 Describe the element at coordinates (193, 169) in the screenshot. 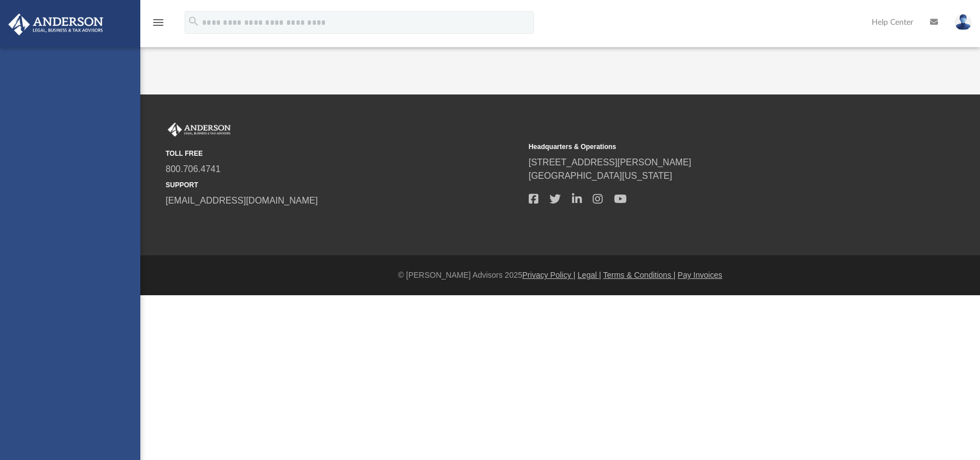

I see `a: 800.706.4741` at that location.